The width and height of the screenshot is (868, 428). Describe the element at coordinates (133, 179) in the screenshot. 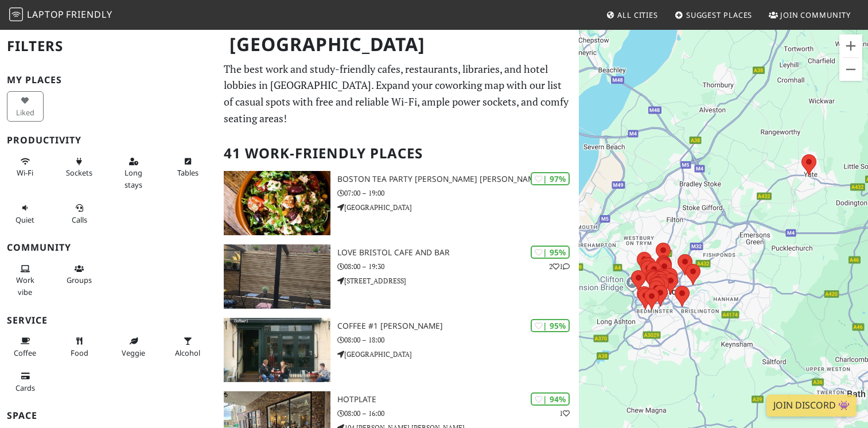

I see `span: Long stays` at that location.